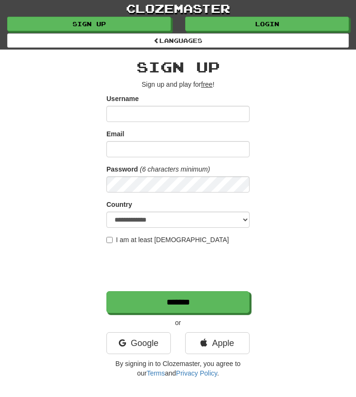 This screenshot has height=397, width=356. Describe the element at coordinates (178, 369) in the screenshot. I see `p: By signing in to Clozemaster, you agree to our and .` at that location.